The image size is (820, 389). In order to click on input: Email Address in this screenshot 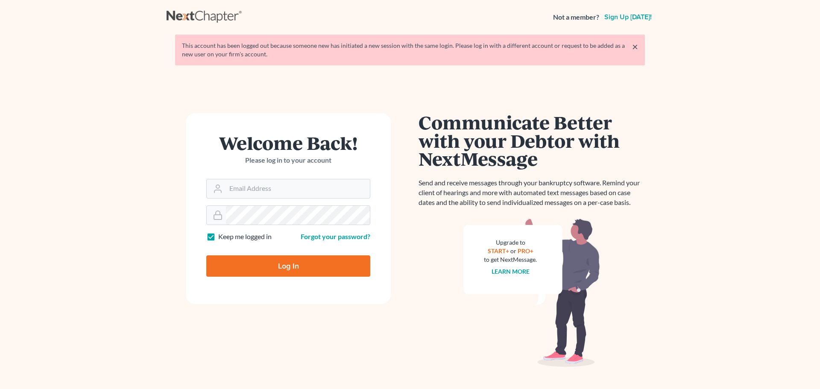, I will do `click(298, 189)`.